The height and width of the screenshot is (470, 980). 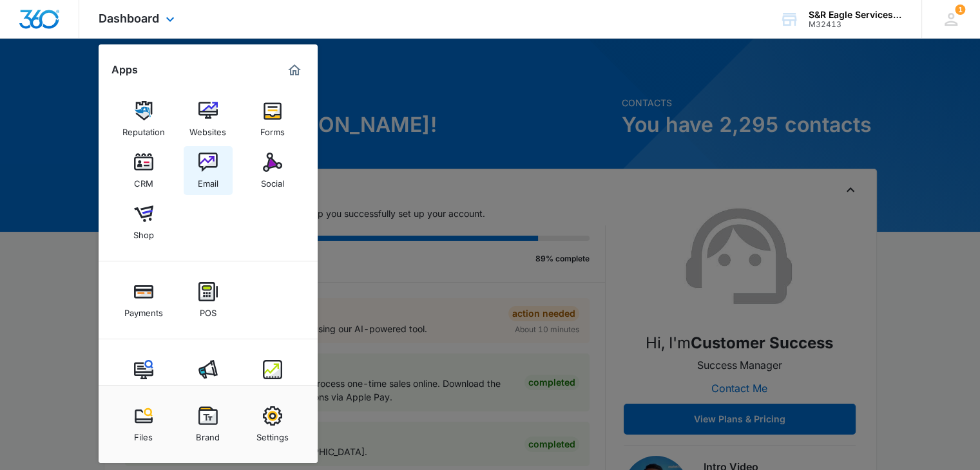 What do you see at coordinates (208, 119) in the screenshot?
I see `a: Websites` at bounding box center [208, 119].